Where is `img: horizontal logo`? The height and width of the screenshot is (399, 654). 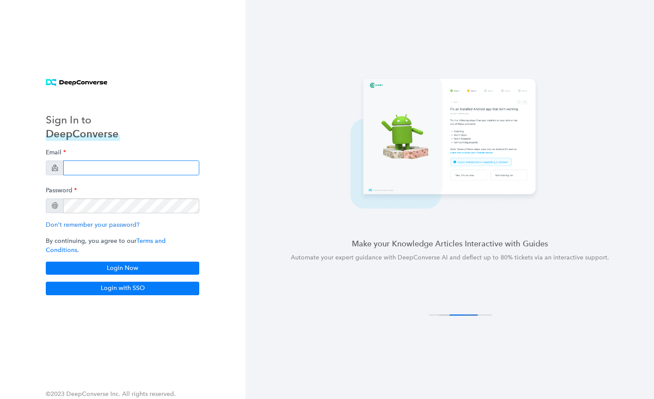
img: horizontal logo is located at coordinates (76, 82).